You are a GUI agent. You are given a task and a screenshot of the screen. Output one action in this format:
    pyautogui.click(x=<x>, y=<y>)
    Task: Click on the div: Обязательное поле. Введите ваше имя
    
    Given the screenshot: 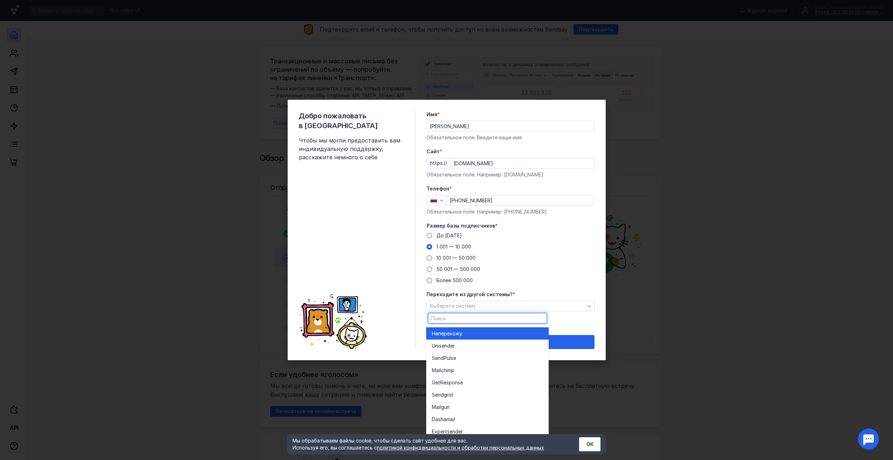 What is the action you would take?
    pyautogui.click(x=510, y=137)
    